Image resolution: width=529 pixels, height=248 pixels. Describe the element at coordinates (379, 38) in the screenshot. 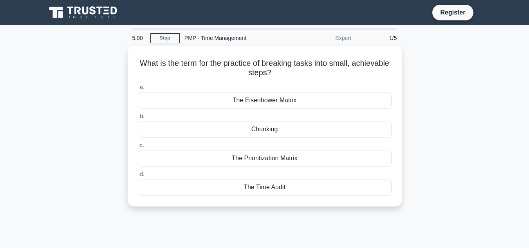

I see `div: 1/5` at that location.